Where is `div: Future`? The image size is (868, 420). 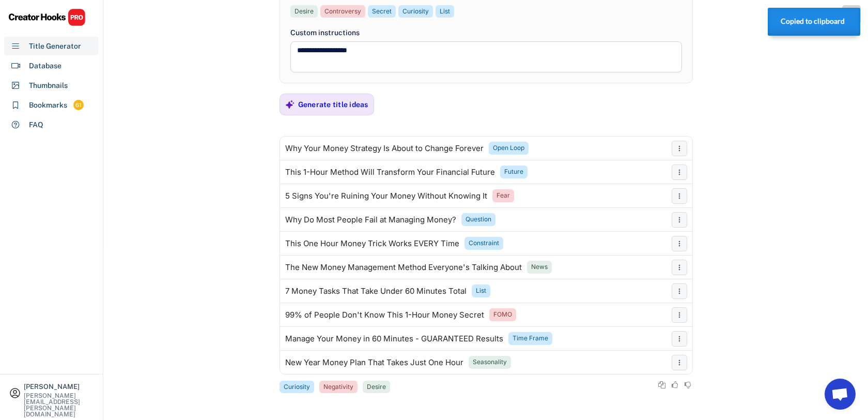 div: Future is located at coordinates (513, 172).